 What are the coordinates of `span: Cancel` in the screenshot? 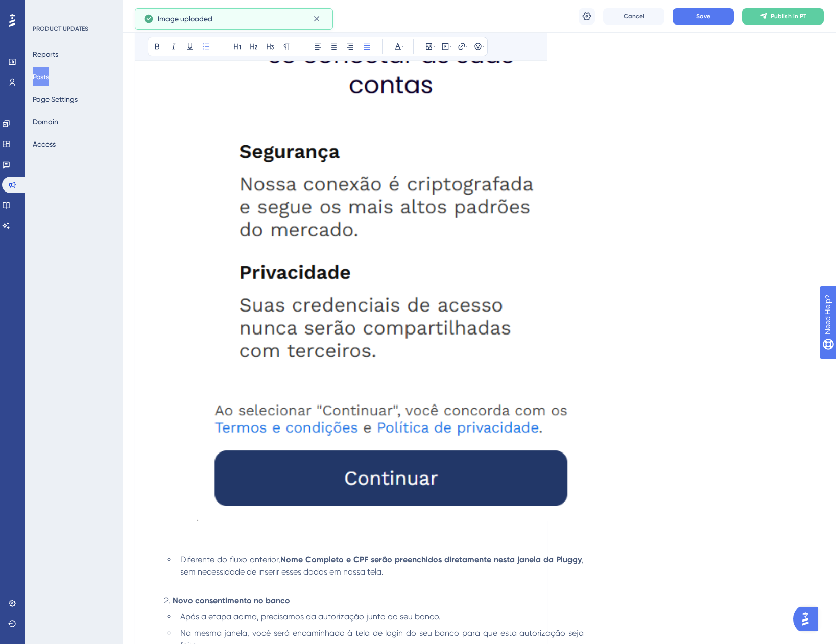 It's located at (634, 16).